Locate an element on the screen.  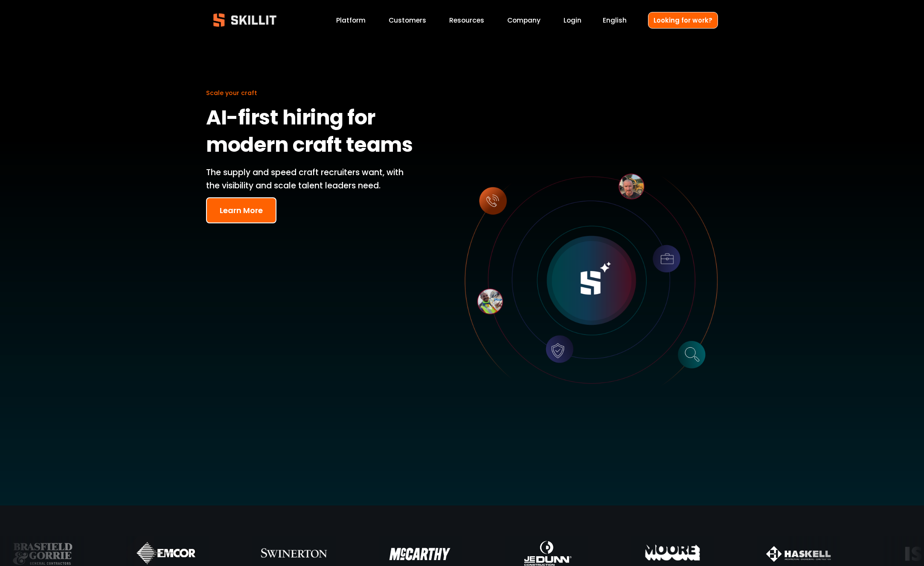
div: language picker is located at coordinates (615, 20).